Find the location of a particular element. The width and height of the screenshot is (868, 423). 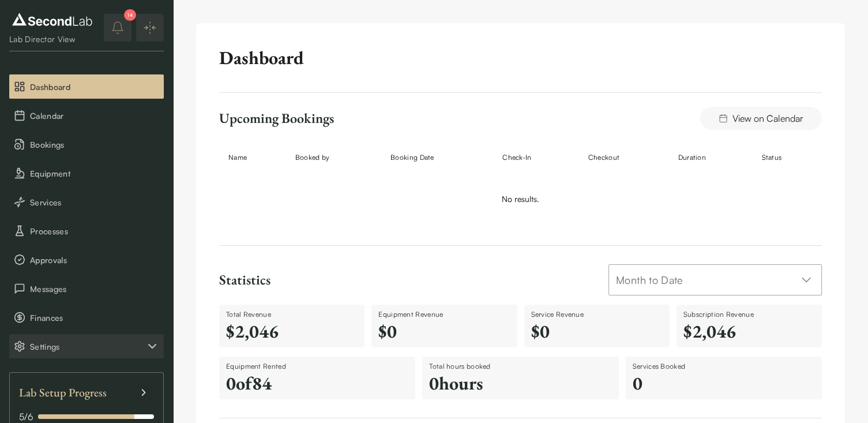

li: Equipment is located at coordinates (86, 173).